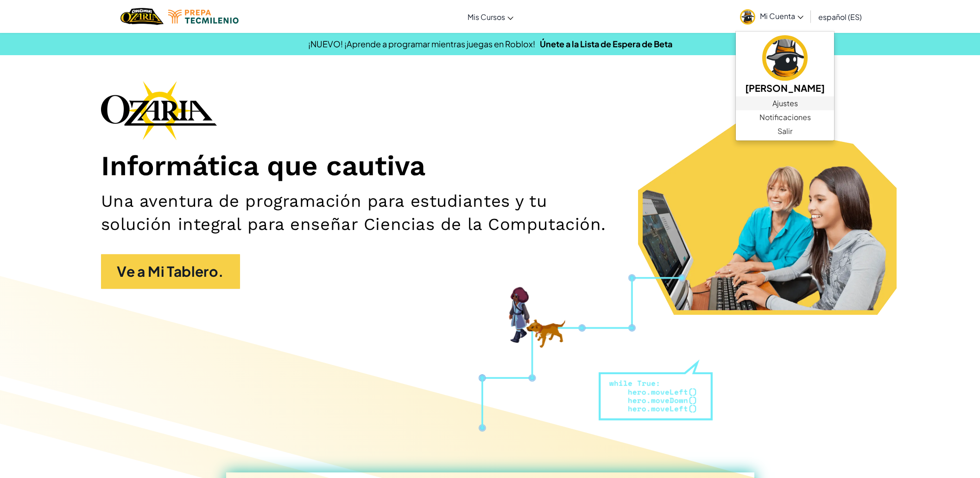  Describe the element at coordinates (141, 16) in the screenshot. I see `a: Ozaria by CodeCombat logo` at that location.